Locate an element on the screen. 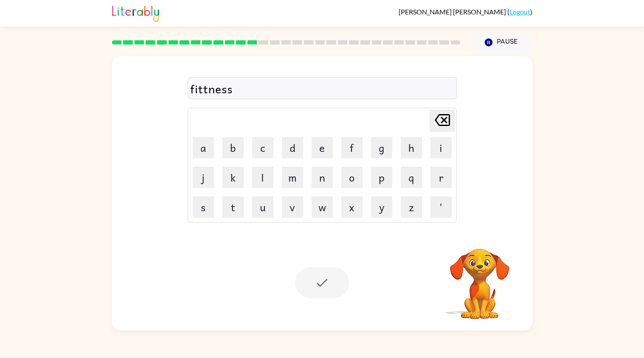  button: t is located at coordinates (233, 207).